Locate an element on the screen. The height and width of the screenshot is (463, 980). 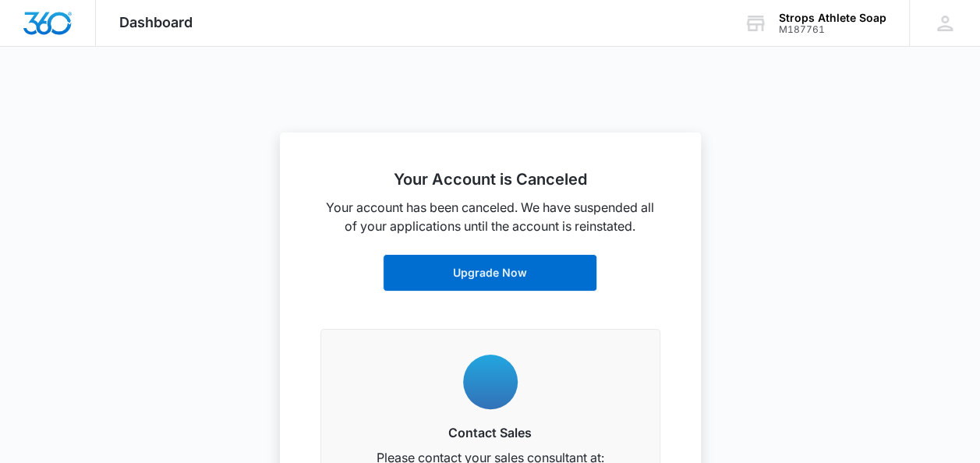
h3: Contact Sales is located at coordinates (491, 433).